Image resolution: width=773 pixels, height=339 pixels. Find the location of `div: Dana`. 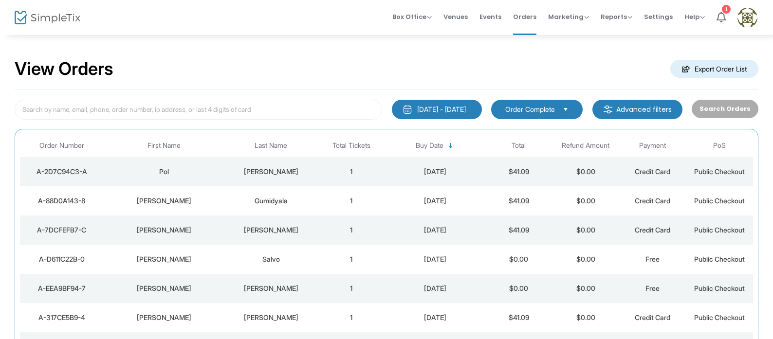

div: Dana is located at coordinates (164, 318).